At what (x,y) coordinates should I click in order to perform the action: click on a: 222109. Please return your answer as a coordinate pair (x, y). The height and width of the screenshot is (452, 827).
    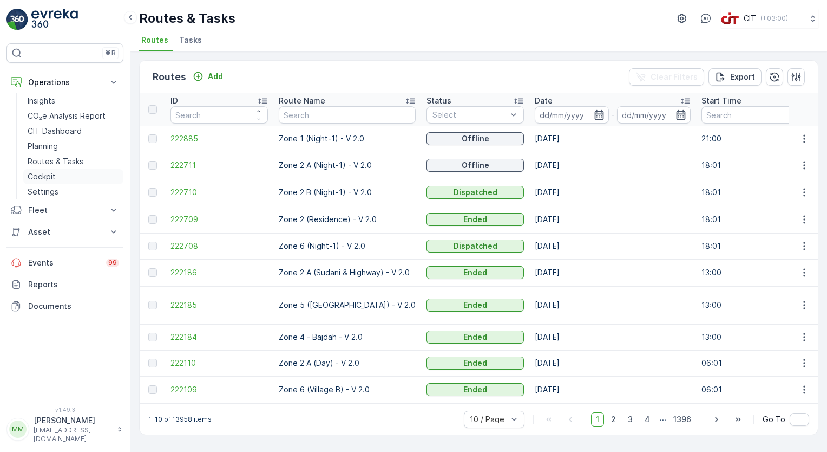
    Looking at the image, I should click on (219, 389).